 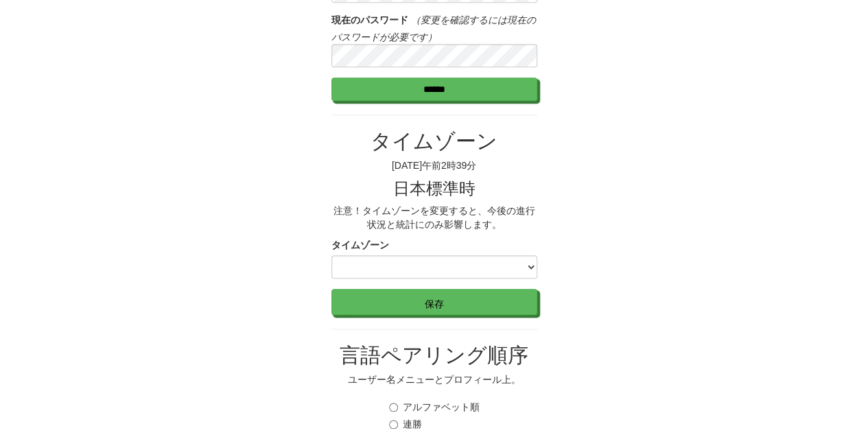 What do you see at coordinates (370, 20) in the screenshot?
I see `font: 現在のパスワード` at bounding box center [370, 20].